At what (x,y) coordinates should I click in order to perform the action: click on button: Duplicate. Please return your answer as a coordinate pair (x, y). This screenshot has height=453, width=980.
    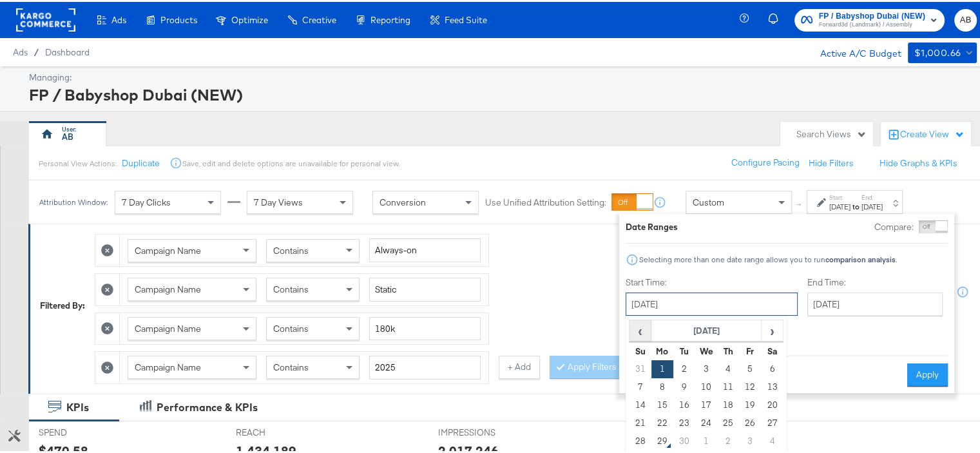
    Looking at the image, I should click on (140, 161).